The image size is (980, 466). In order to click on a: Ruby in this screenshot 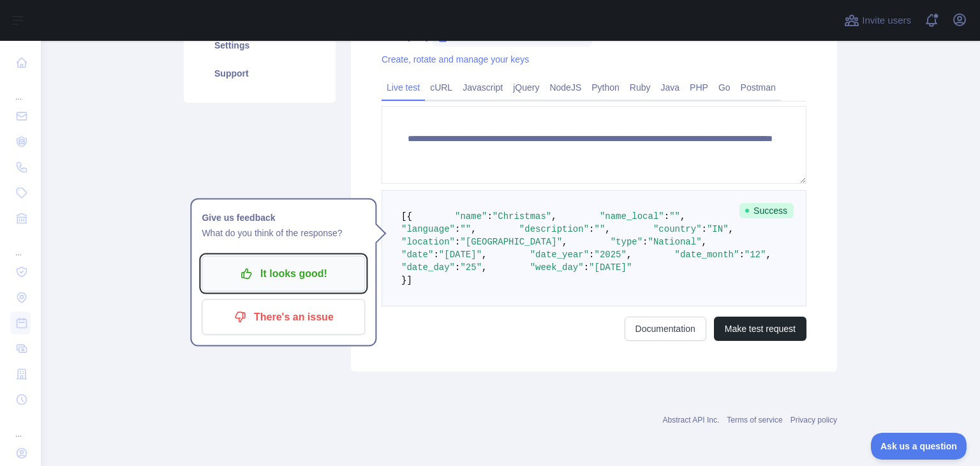, I will do `click(640, 88)`.